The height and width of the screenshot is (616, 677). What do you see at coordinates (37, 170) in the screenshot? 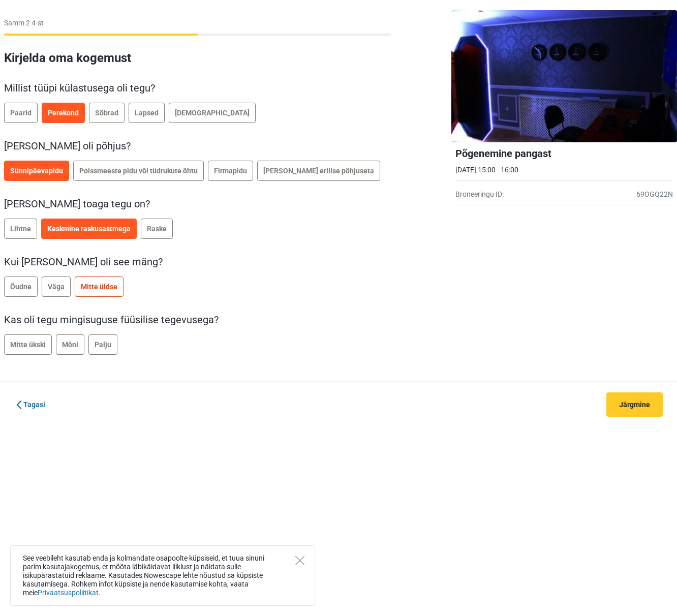
I see `span: Sünnipäevapidu` at bounding box center [37, 170].